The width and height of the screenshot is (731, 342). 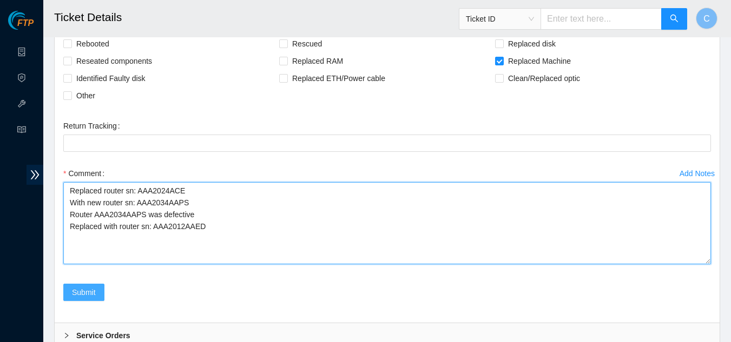 I want to click on input: Enter text here..., so click(x=601, y=19).